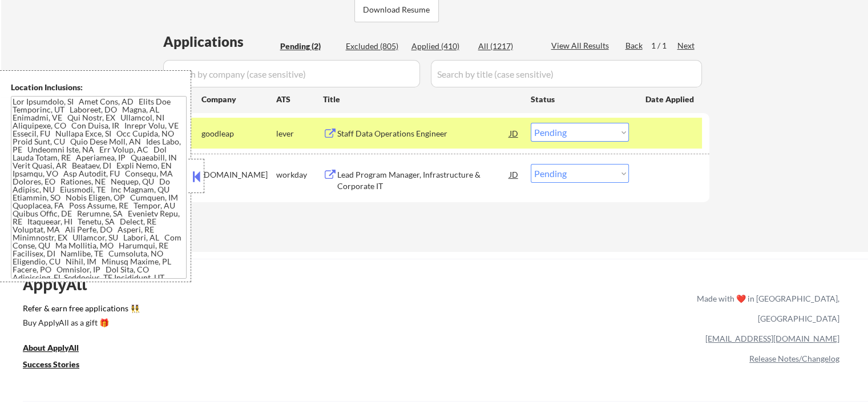  What do you see at coordinates (59, 365) in the screenshot?
I see `a: Success Stories` at bounding box center [59, 365].